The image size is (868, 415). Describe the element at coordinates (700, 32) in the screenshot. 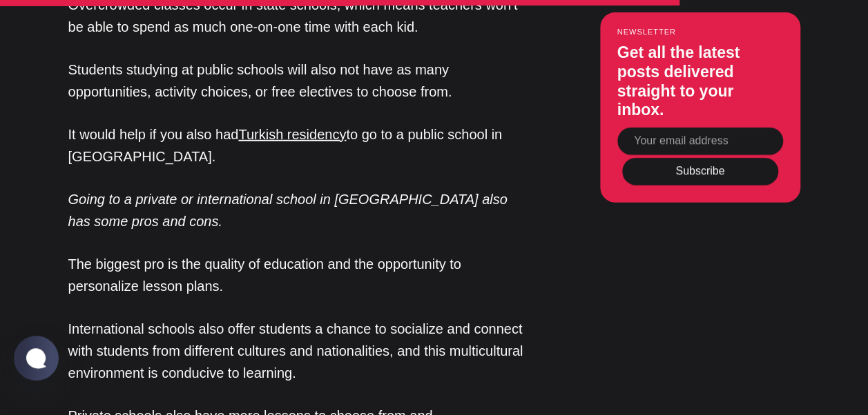

I see `small: Newsletter` at that location.